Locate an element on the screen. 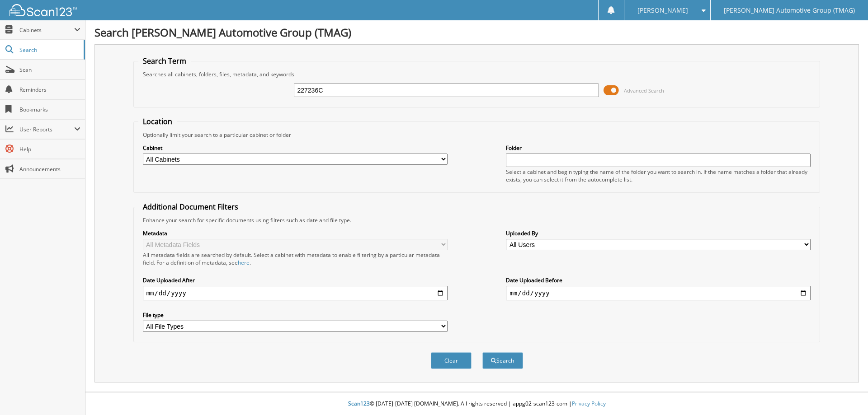 This screenshot has width=868, height=415. span: Cabinets is located at coordinates (47, 30).